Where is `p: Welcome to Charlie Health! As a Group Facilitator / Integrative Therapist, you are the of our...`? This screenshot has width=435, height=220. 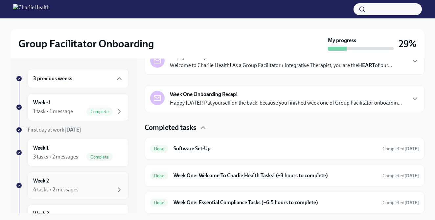 p: Welcome to Charlie Health! As a Group Facilitator / Integrative Therapist, you are the of our... is located at coordinates (281, 65).